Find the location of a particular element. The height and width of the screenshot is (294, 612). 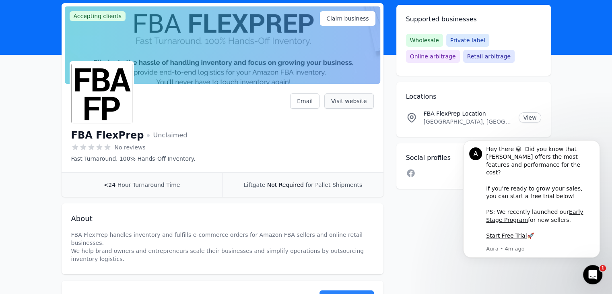

a: Claim business is located at coordinates (347, 19).